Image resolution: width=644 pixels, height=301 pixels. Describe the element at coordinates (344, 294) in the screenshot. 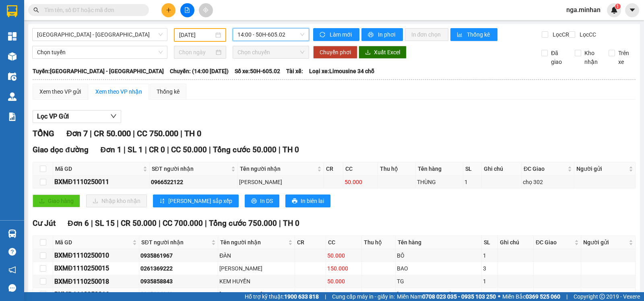

I see `div: 200.000` at that location.